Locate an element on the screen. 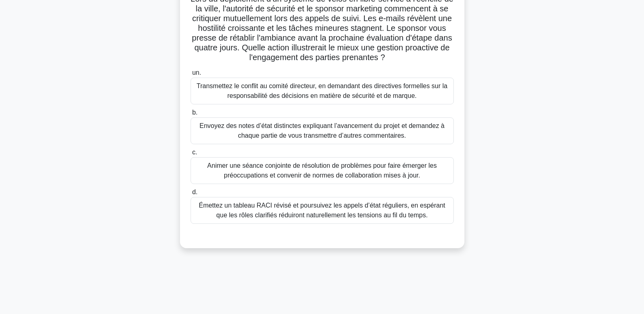 The image size is (644, 314). font: un. is located at coordinates (197, 73).